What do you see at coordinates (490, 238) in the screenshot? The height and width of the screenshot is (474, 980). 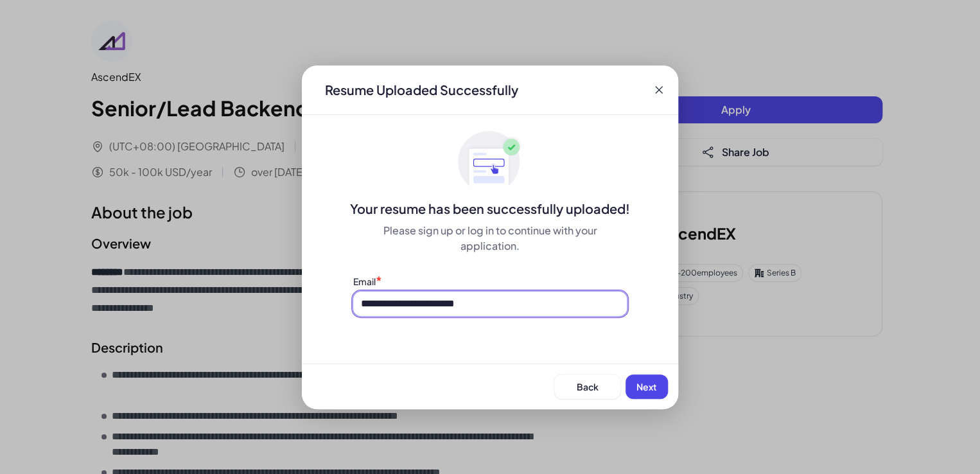 I see `div: Please sign up or log in to continue with your application.` at bounding box center [490, 238].